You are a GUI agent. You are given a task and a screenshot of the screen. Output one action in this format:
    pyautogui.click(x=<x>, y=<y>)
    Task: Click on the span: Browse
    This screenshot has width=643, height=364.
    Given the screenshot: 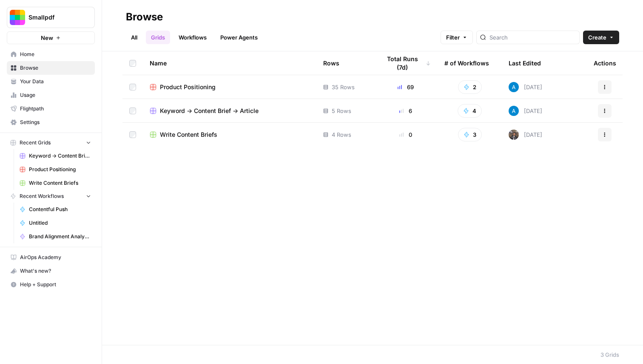 What is the action you would take?
    pyautogui.click(x=55, y=68)
    